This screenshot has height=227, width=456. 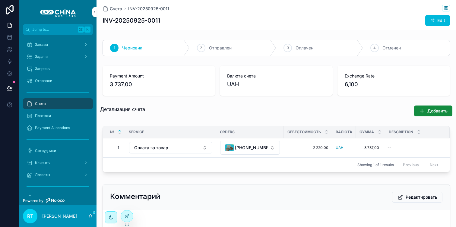 I want to click on span: №, so click(x=112, y=132).